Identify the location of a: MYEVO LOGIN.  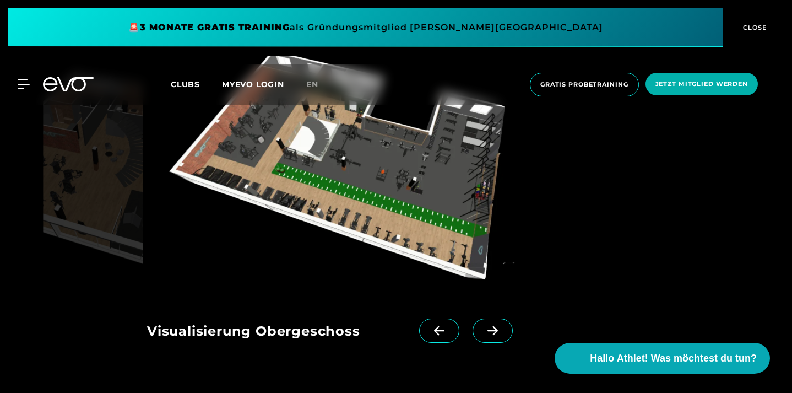
(253, 84).